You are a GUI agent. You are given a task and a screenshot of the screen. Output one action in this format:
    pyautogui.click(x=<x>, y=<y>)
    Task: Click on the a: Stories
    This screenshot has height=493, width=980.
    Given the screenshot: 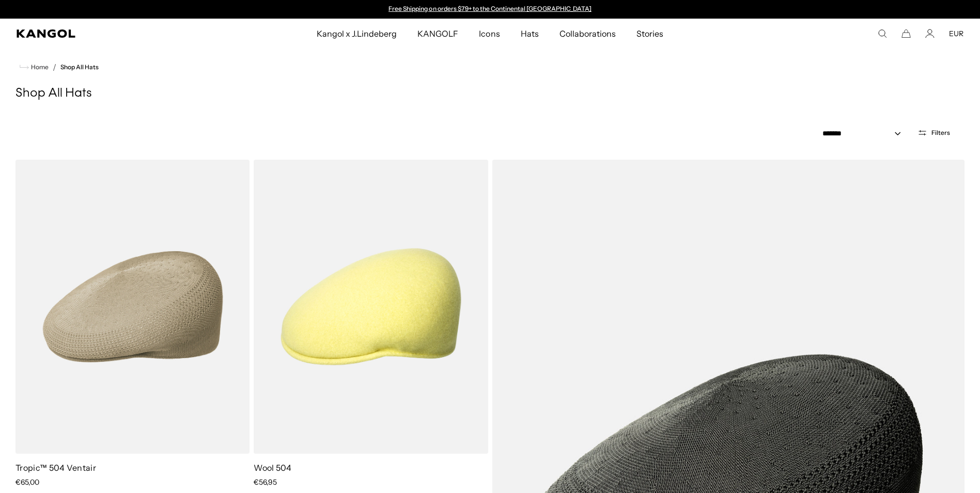 What is the action you would take?
    pyautogui.click(x=650, y=34)
    